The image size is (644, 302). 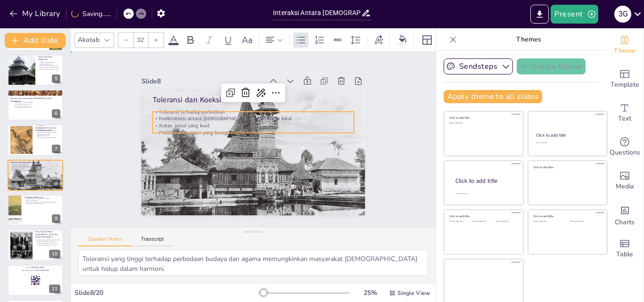 I want to click on div: Slide 8, so click(x=202, y=81).